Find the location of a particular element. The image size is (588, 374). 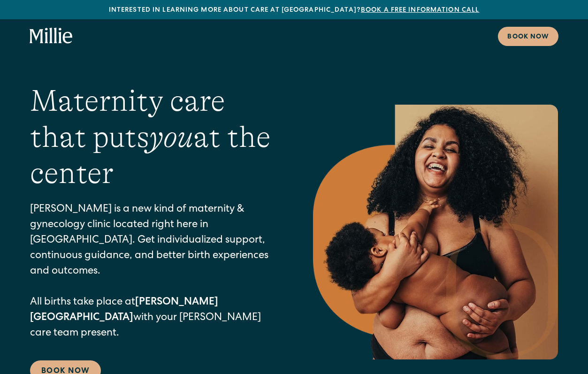

a: Book now is located at coordinates (528, 36).